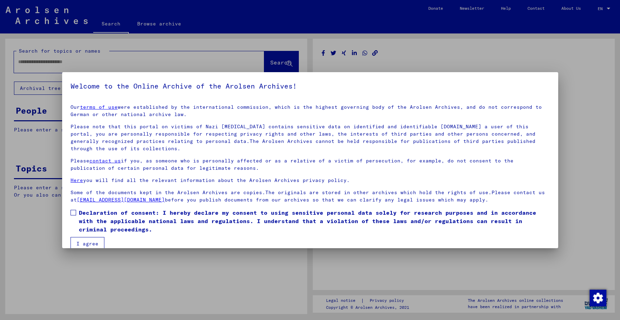 Image resolution: width=620 pixels, height=320 pixels. What do you see at coordinates (310, 180) in the screenshot?
I see `p: you will find all the relevant information about the Arolsen Archives privacy policy.` at bounding box center [310, 180].